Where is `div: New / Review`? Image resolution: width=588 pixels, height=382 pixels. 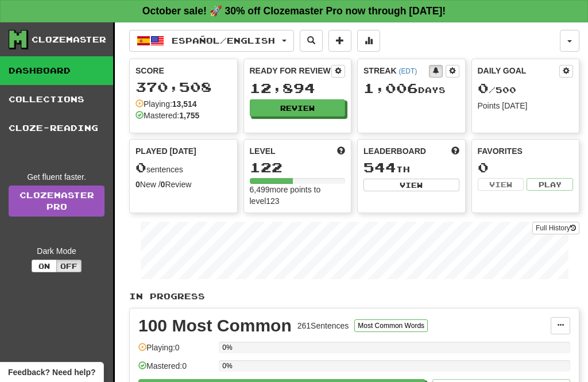
div: New / Review is located at coordinates (183, 185).